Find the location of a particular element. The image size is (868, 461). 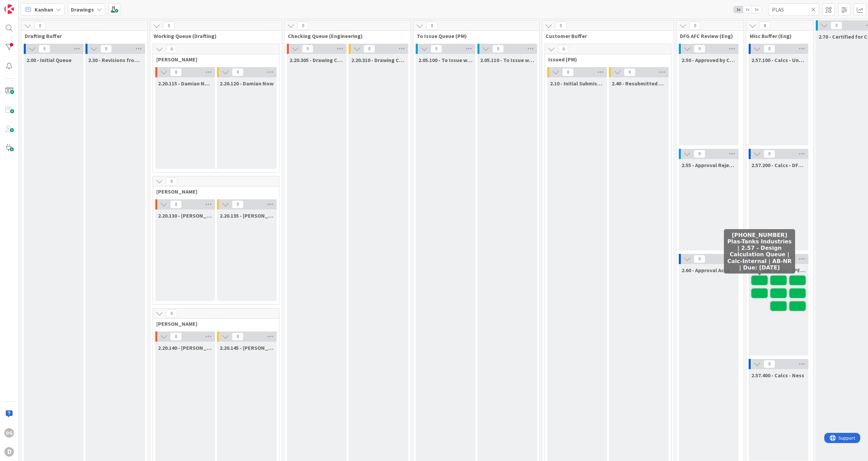

span: Kanban is located at coordinates (44, 10).